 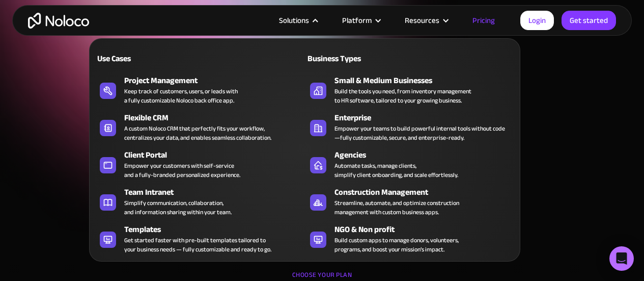 I want to click on div: Agencies, so click(x=427, y=155).